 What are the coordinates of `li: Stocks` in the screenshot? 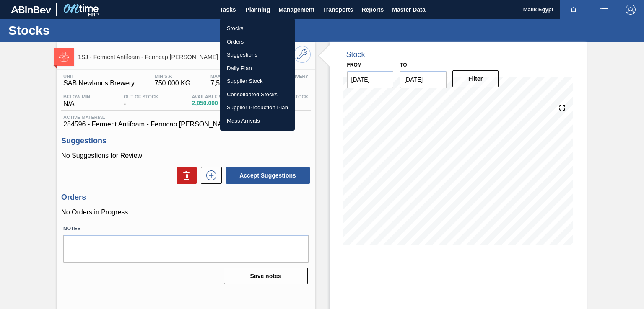 It's located at (257, 29).